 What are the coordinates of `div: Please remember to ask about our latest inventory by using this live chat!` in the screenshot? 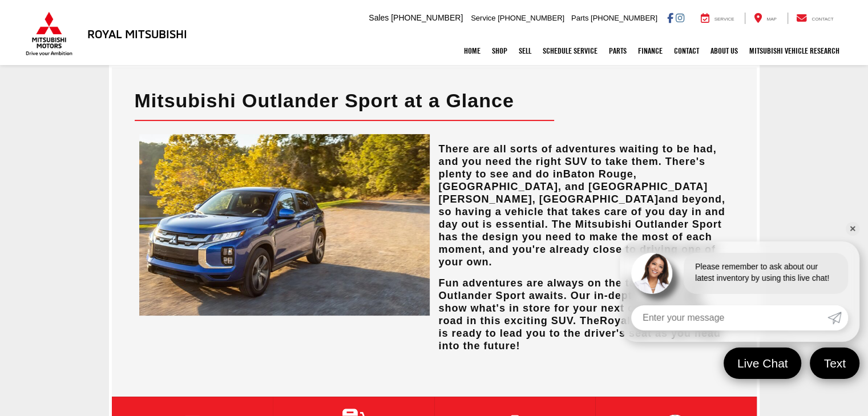 It's located at (766, 273).